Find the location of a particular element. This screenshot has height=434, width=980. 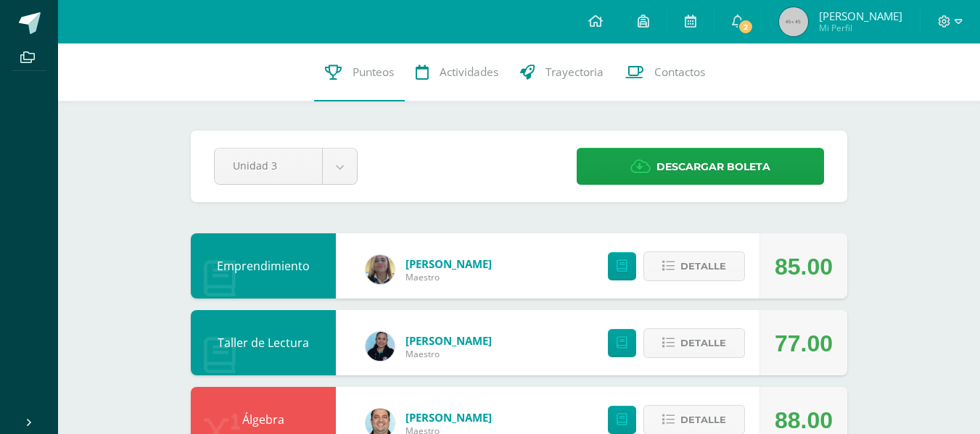

img: 45x45 is located at coordinates (794, 22).